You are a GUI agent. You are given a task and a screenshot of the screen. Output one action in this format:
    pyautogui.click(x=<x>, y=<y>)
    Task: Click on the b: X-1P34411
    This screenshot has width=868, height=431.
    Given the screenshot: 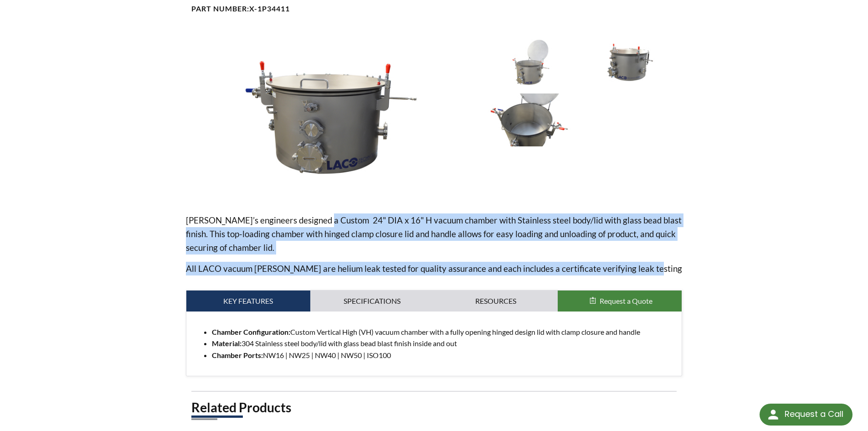 What is the action you would take?
    pyautogui.click(x=269, y=8)
    